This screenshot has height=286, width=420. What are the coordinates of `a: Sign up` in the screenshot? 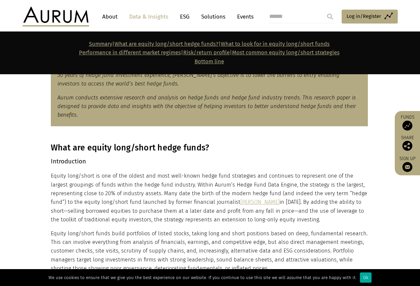 It's located at (407, 164).